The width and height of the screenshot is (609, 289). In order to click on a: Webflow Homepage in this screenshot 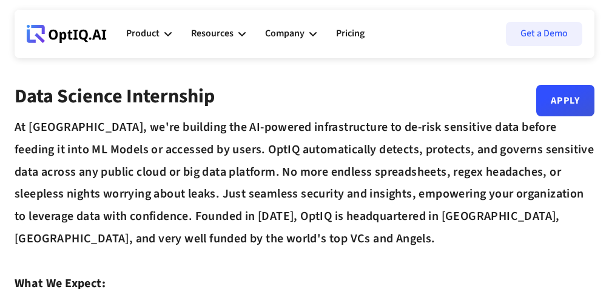, I will do `click(67, 34)`.